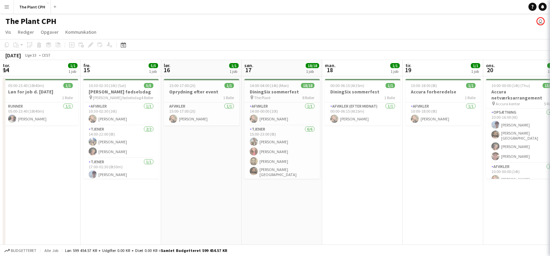 The image size is (550, 256). What do you see at coordinates (308, 97) in the screenshot?
I see `span: 8 Roller` at bounding box center [308, 97].